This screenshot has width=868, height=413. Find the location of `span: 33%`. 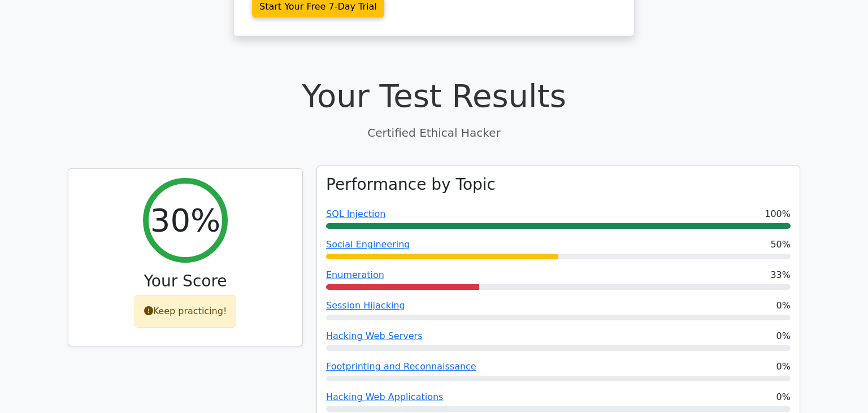

span: 33% is located at coordinates (780, 275).